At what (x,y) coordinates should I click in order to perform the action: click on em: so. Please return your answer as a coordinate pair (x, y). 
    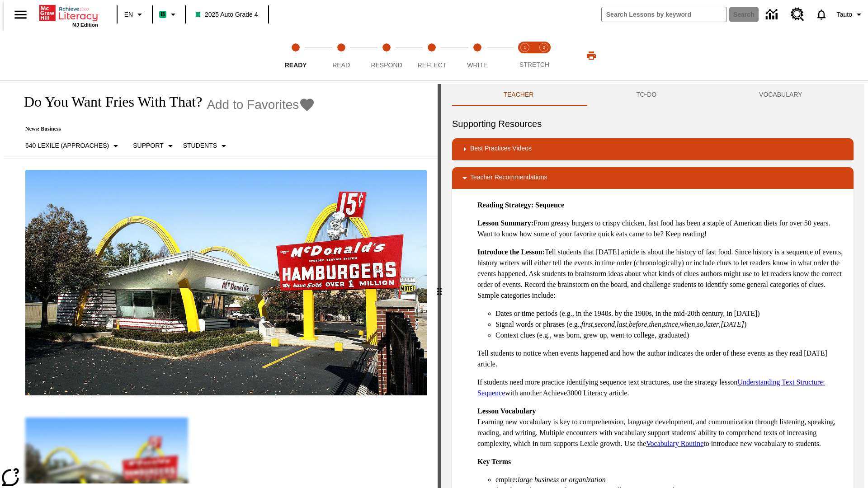
    Looking at the image, I should click on (700, 324).